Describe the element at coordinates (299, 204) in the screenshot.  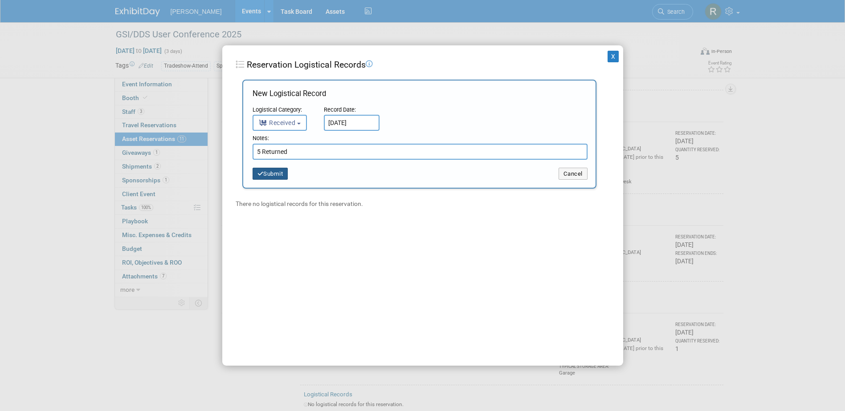
I see `span: There no logistical records for this reservation.` at that location.